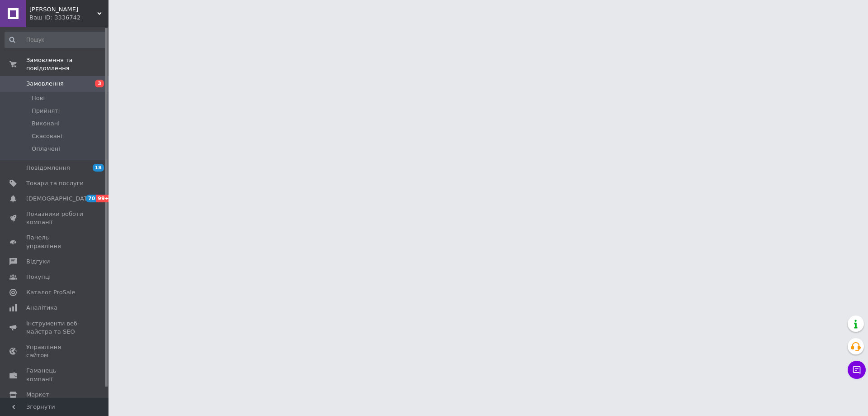 The width and height of the screenshot is (868, 416). Describe the element at coordinates (46, 111) in the screenshot. I see `span: Прийняті` at that location.